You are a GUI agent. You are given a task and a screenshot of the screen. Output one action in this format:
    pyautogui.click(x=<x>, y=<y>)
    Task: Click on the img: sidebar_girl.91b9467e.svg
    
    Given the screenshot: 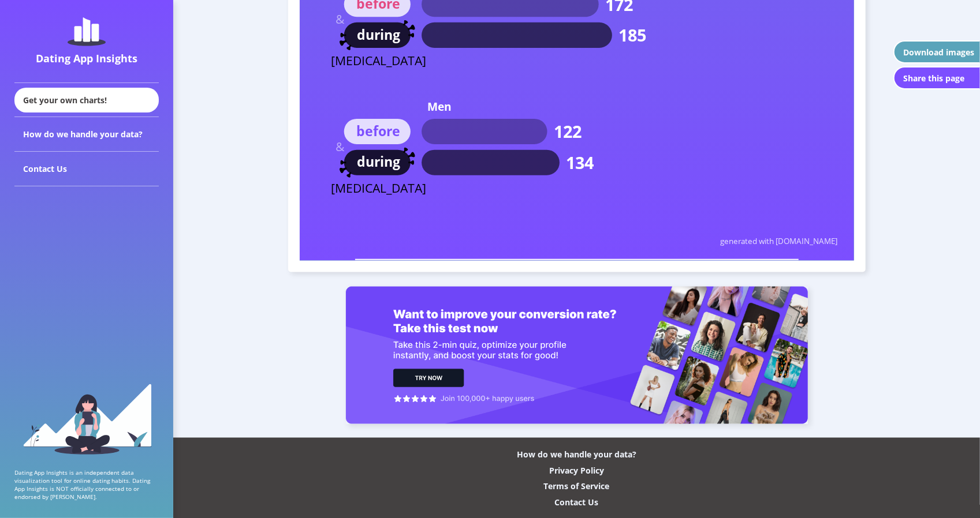 What is the action you would take?
    pyautogui.click(x=87, y=419)
    